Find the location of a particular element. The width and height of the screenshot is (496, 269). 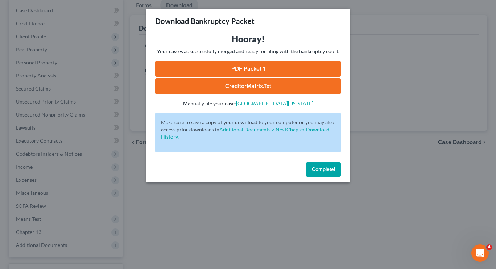

p: Manually file your case: is located at coordinates (248, 104).